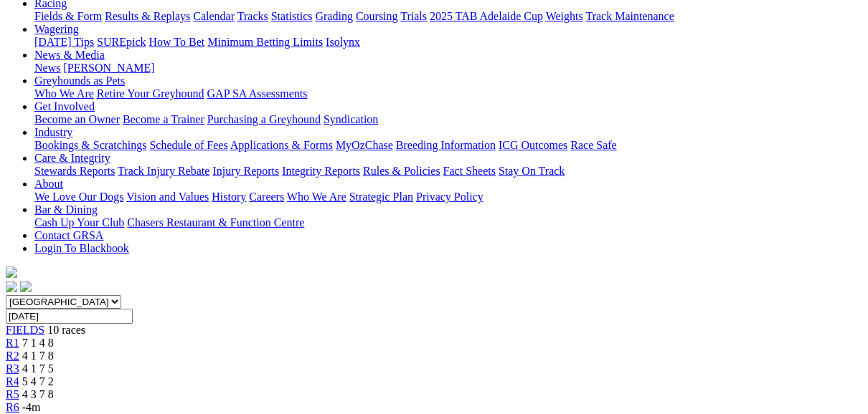 Image resolution: width=868 pixels, height=414 pixels. Describe the element at coordinates (64, 106) in the screenshot. I see `a: Get Involved` at that location.